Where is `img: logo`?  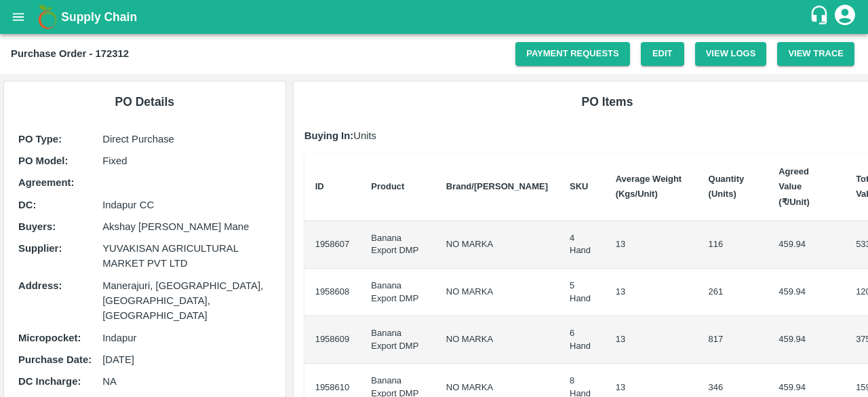 img: logo is located at coordinates (47, 17).